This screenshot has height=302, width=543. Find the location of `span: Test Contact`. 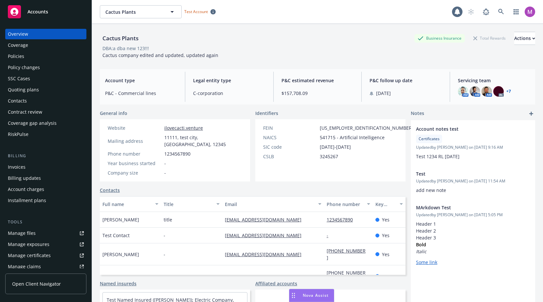

span: Test Contact is located at coordinates (116, 235).